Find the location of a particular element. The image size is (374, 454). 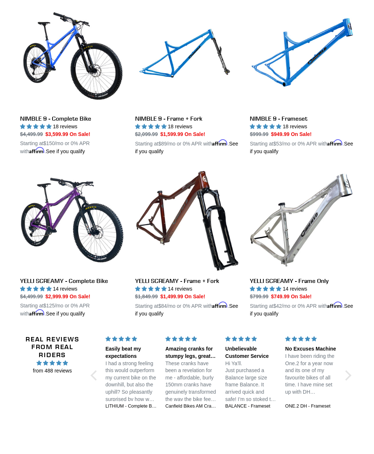

a: Canfield Bikes AM Cranks is located at coordinates (191, 406).